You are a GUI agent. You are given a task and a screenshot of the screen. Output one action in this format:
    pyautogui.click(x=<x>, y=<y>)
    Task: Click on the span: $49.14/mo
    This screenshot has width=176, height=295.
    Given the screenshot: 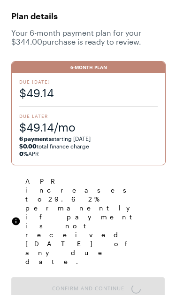 What is the action you would take?
    pyautogui.click(x=88, y=127)
    